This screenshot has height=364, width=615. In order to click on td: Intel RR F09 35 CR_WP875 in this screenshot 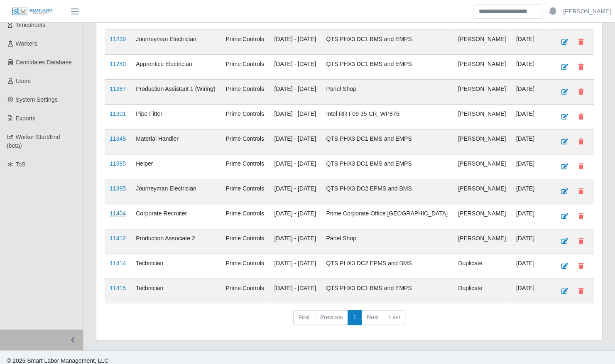, I will do `click(387, 117)`.